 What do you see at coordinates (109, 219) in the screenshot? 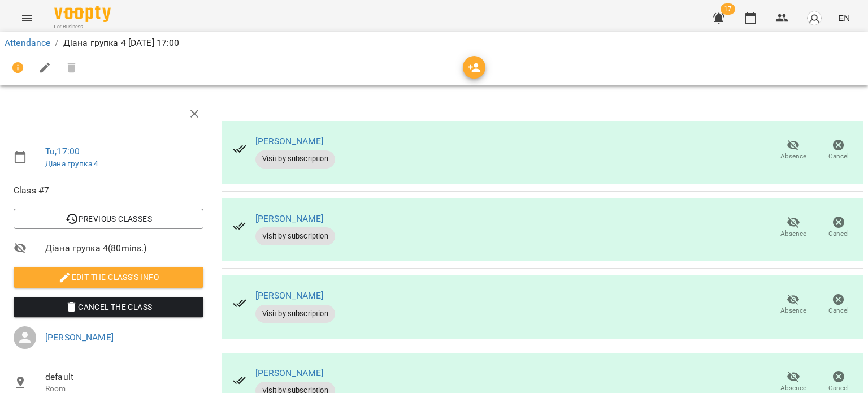
I see `span: Previous Classes` at bounding box center [109, 219].